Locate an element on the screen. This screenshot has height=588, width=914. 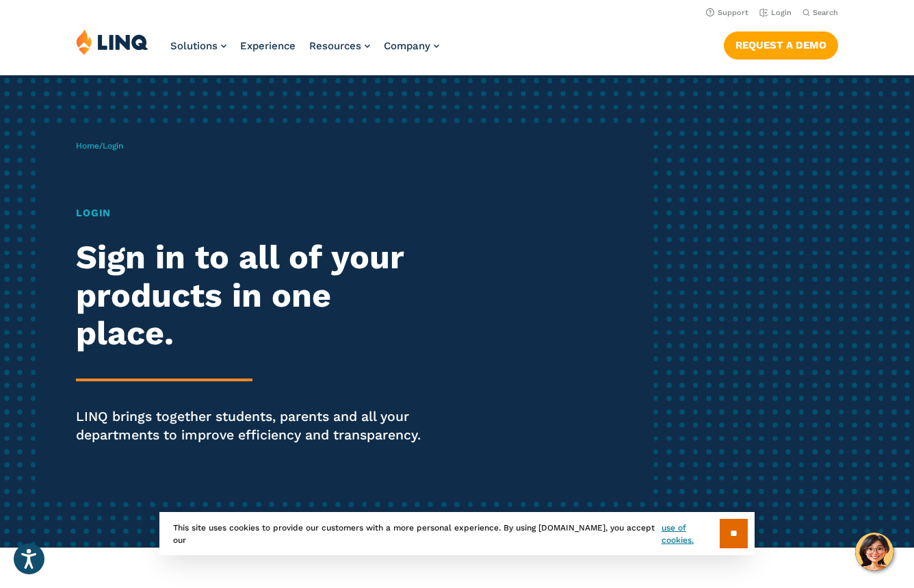
a: Support is located at coordinates (727, 13).